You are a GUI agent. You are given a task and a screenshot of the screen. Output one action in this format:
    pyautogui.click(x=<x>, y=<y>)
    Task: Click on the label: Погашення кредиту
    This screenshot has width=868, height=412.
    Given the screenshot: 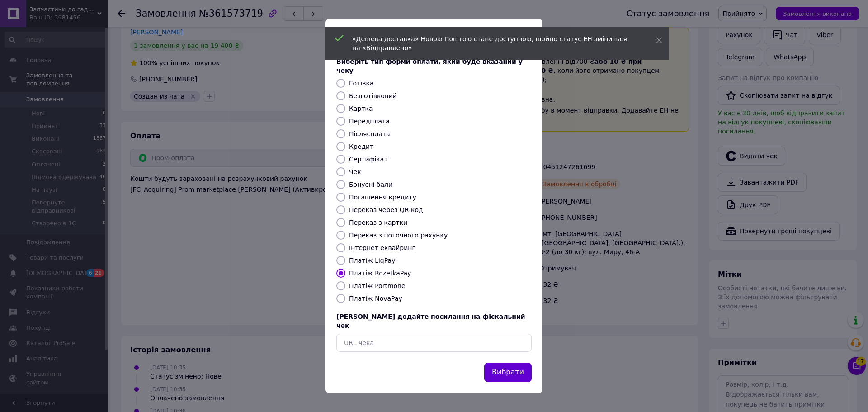 What is the action you would take?
    pyautogui.click(x=382, y=197)
    